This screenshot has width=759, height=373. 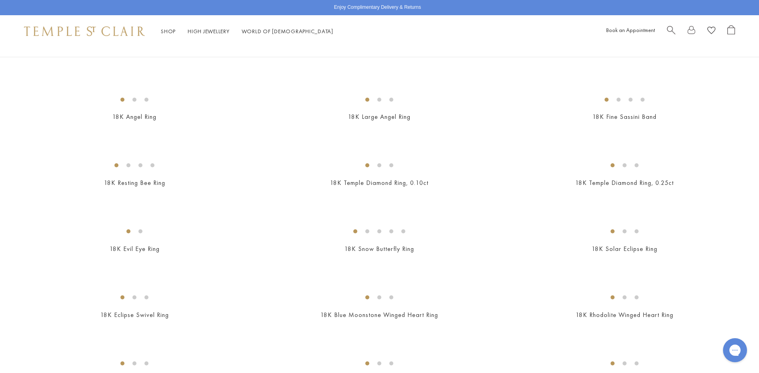 What do you see at coordinates (625, 248) in the screenshot?
I see `a: 18K Solar Eclipse Ring` at bounding box center [625, 248].